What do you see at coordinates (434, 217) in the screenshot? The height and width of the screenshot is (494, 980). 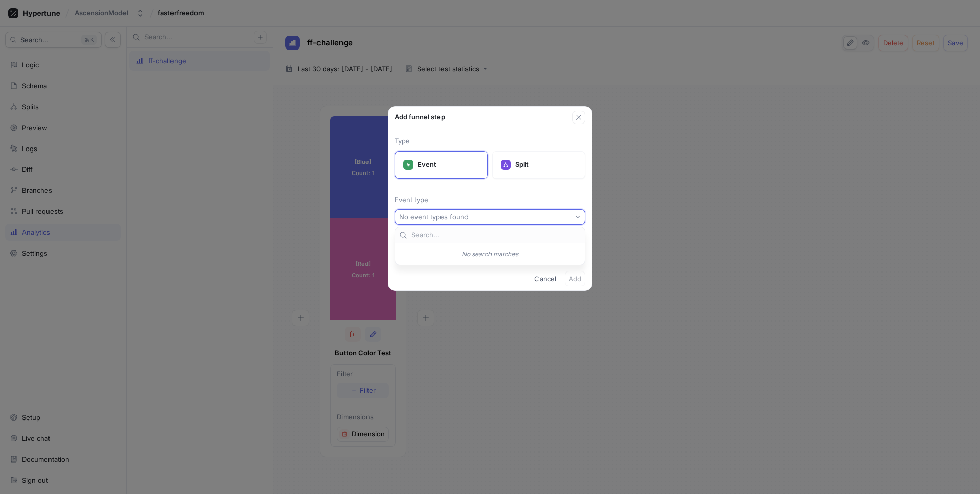 I see `div: No event types found` at bounding box center [434, 217].